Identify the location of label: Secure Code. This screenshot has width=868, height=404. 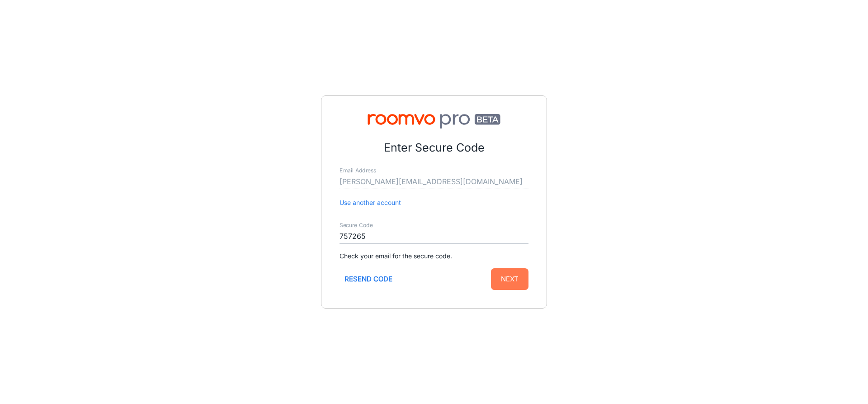
(356, 225).